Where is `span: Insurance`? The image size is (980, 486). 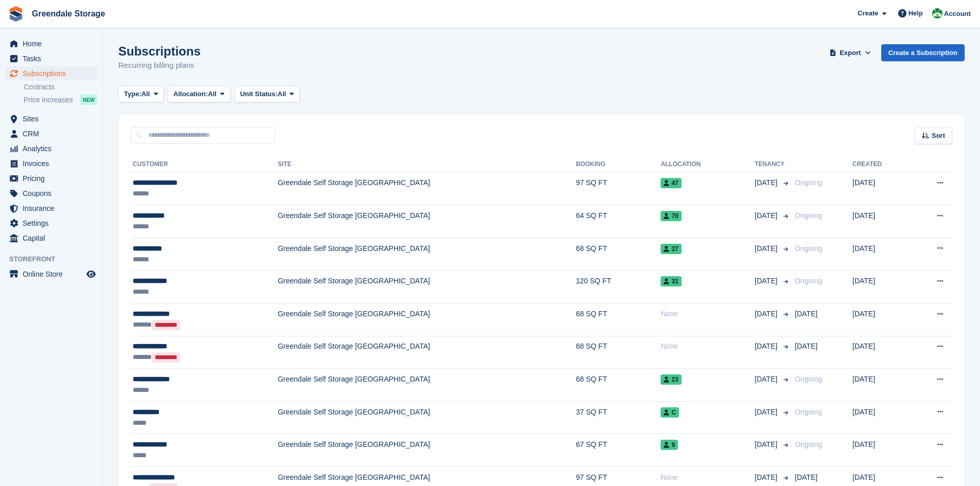 span: Insurance is located at coordinates (53, 208).